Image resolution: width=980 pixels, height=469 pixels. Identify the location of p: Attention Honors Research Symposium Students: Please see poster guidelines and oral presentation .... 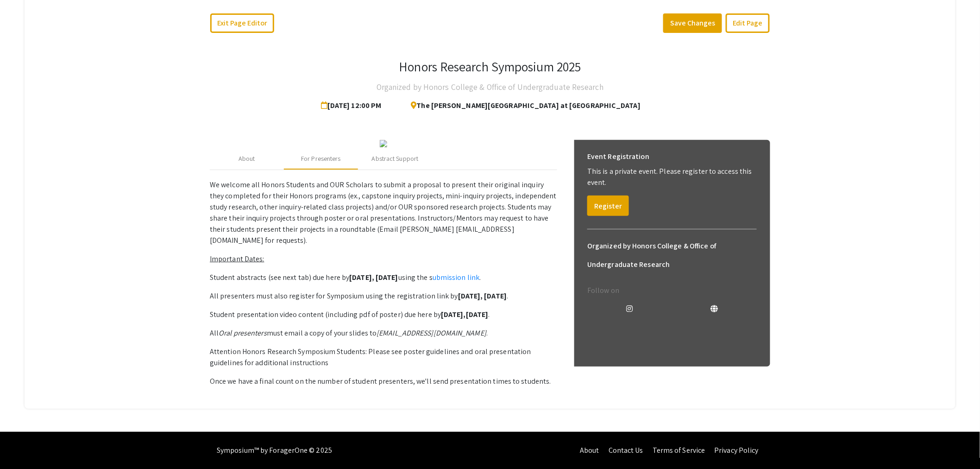
(384, 357).